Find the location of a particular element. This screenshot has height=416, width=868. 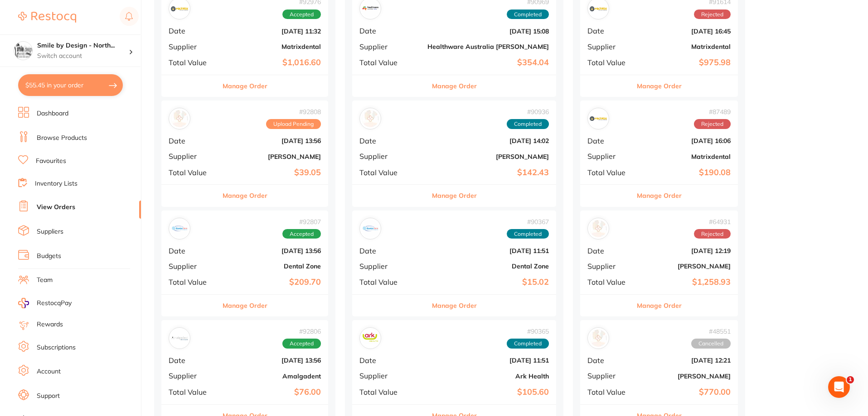

span: 1 is located at coordinates (851, 380).